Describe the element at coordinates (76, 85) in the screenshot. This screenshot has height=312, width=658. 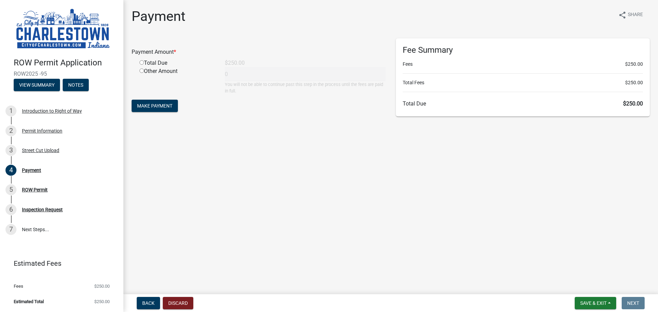
I see `button: Notes` at that location.